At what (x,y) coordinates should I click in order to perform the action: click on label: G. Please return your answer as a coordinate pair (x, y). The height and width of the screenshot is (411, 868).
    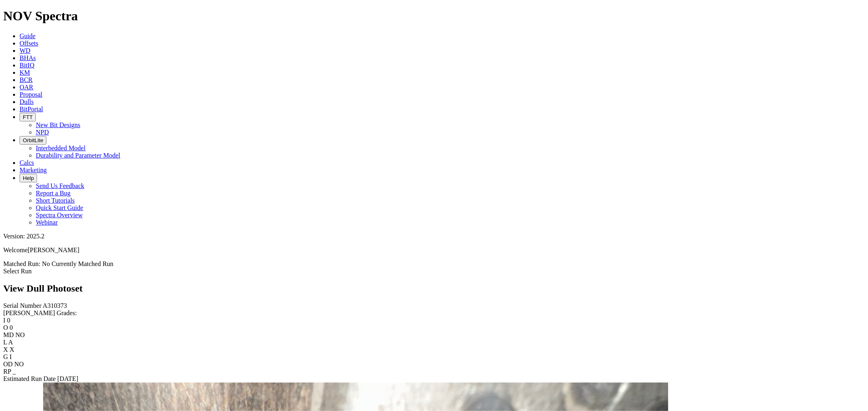
    Looking at the image, I should click on (6, 357).